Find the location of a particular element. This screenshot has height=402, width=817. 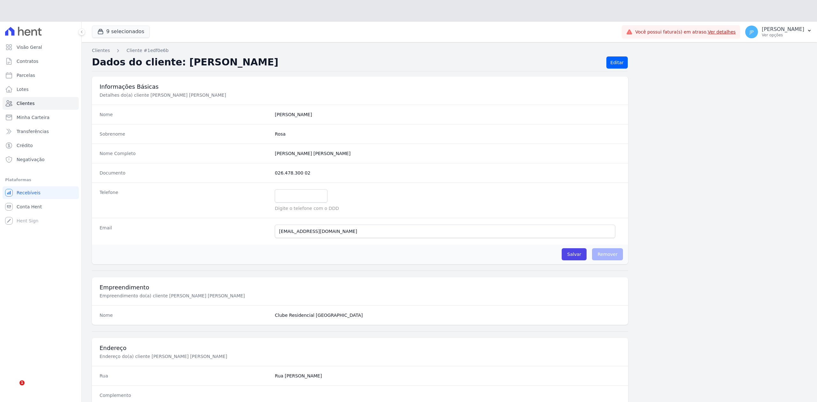

dt: Complemento is located at coordinates (184, 395).